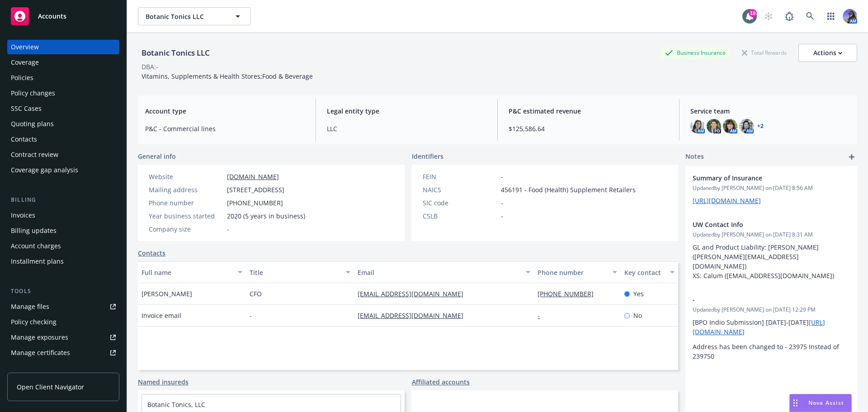  I want to click on a: Manage certificates, so click(63, 352).